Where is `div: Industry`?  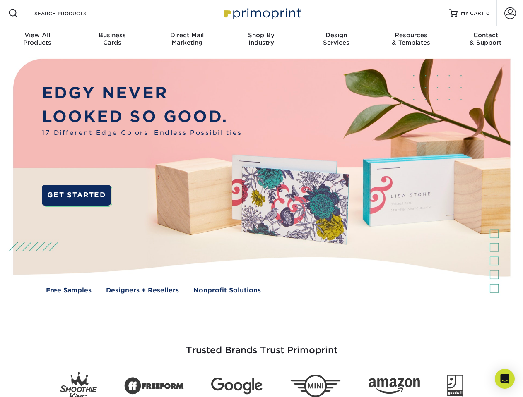 div: Industry is located at coordinates (261, 39).